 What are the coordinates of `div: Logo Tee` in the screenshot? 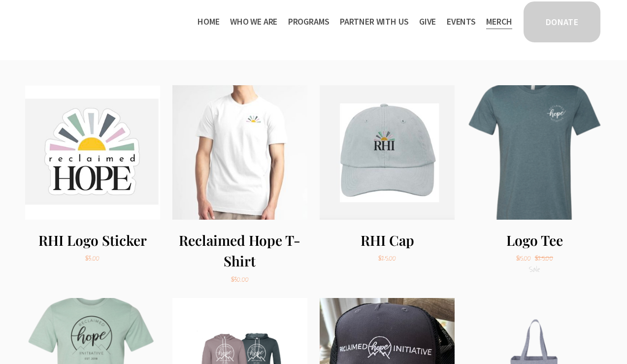 It's located at (534, 239).